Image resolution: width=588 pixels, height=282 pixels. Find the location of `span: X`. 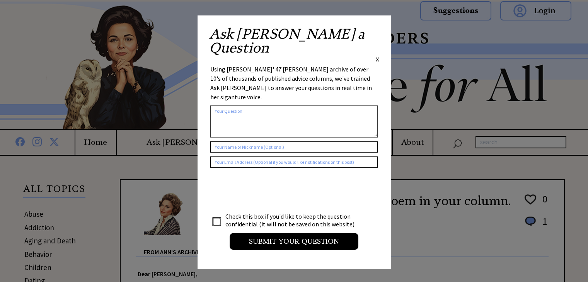

span: X is located at coordinates (377, 59).